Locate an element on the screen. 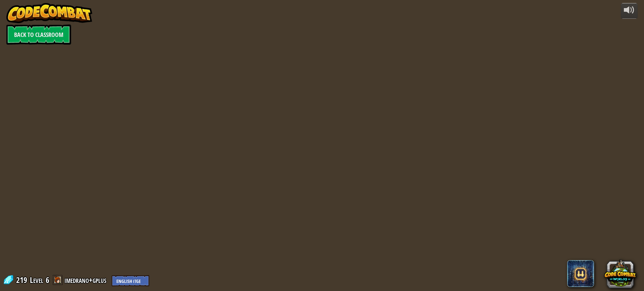 This screenshot has width=644, height=291. span: Level is located at coordinates (37, 280).